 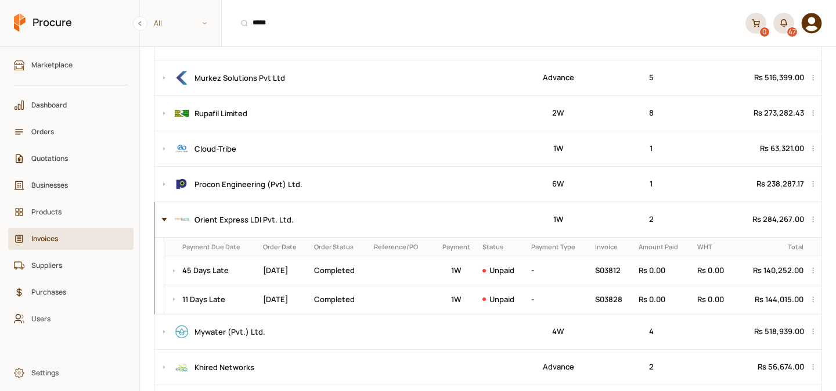 I want to click on a: 0, so click(x=756, y=23).